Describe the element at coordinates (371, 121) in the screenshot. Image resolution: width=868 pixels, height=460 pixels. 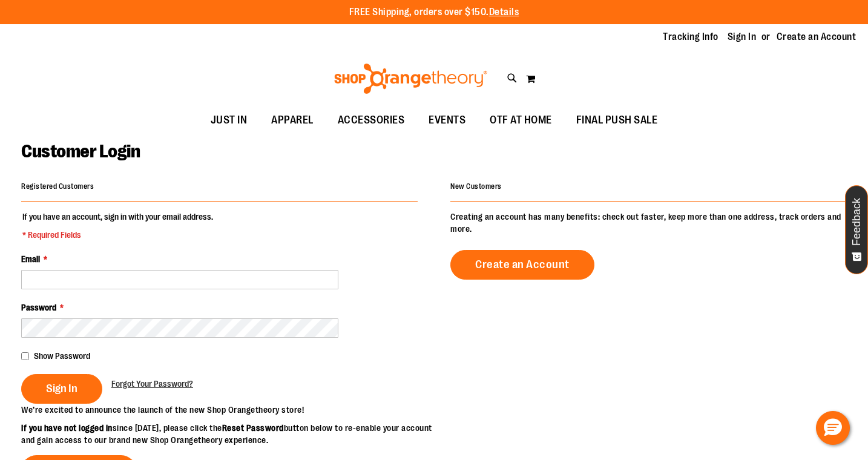
I see `a: ACCESSORIES` at that location.